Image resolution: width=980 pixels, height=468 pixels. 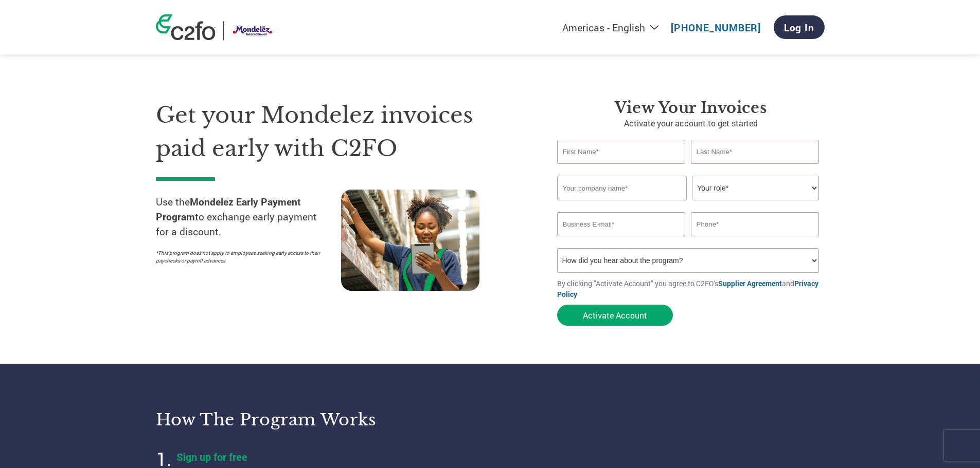 I want to click on h1: Get your Mondelez invoices paid early with C2FO, so click(x=341, y=131).